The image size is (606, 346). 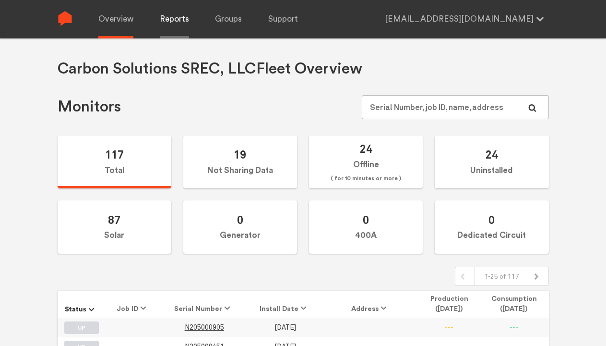 I want to click on h1: Monitors, so click(x=89, y=107).